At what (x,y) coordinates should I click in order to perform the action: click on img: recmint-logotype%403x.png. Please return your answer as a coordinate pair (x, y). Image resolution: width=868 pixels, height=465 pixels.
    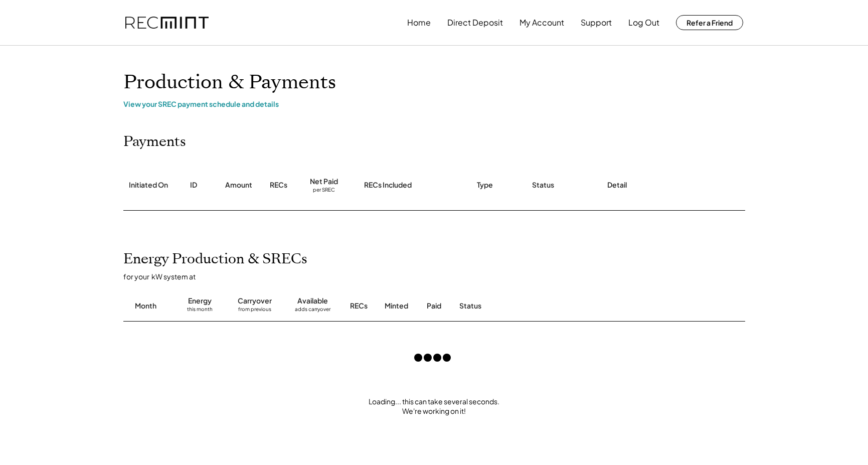
    Looking at the image, I should click on (167, 23).